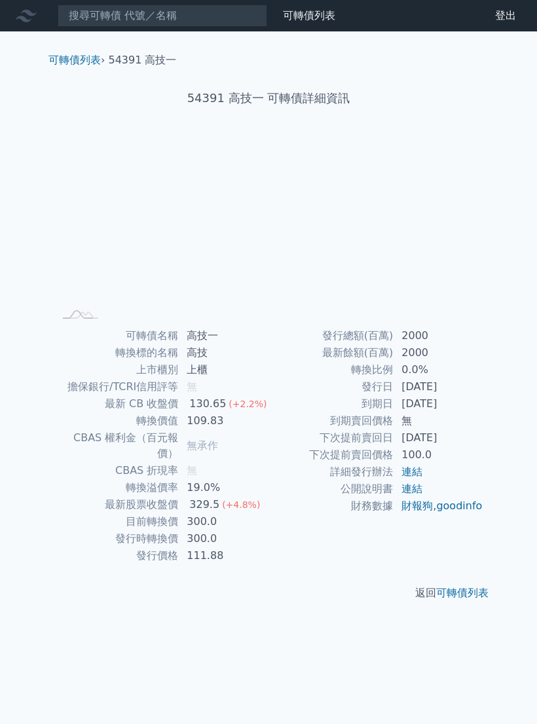  What do you see at coordinates (417, 505) in the screenshot?
I see `a: 財報狗` at bounding box center [417, 505].